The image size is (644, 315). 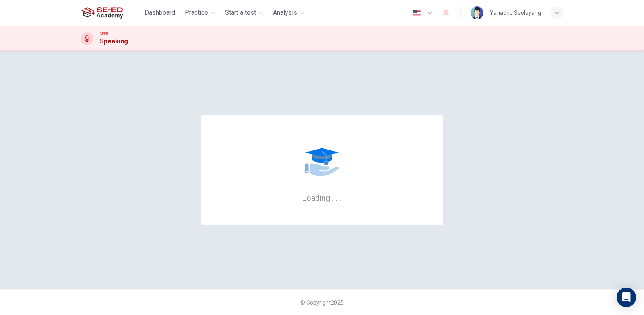 What do you see at coordinates (160, 13) in the screenshot?
I see `span: Dashboard` at bounding box center [160, 13].